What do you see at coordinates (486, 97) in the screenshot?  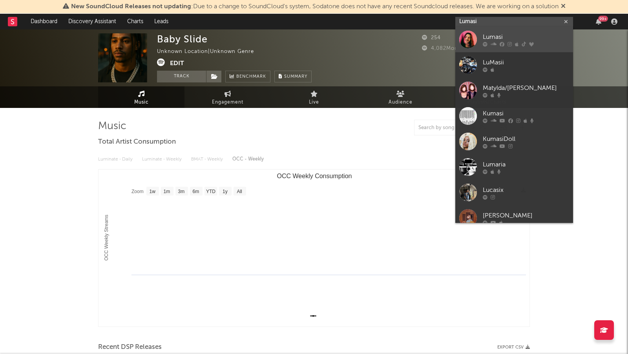 I see `a: Playlists/Charts` at bounding box center [486, 97].